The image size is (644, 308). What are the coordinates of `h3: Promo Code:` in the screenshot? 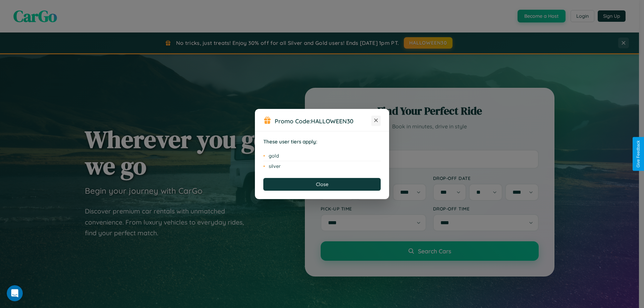 It's located at (322, 121).